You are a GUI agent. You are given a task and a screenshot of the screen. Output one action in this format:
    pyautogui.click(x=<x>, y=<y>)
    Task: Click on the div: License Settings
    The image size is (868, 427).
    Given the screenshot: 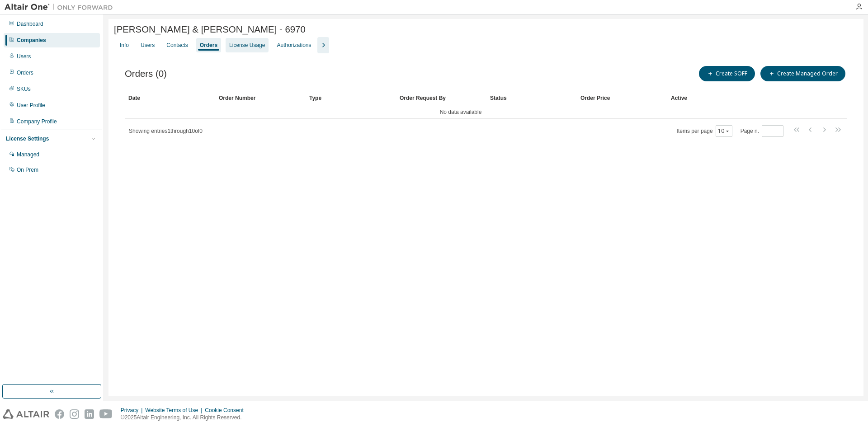 What is the action you would take?
    pyautogui.click(x=27, y=139)
    